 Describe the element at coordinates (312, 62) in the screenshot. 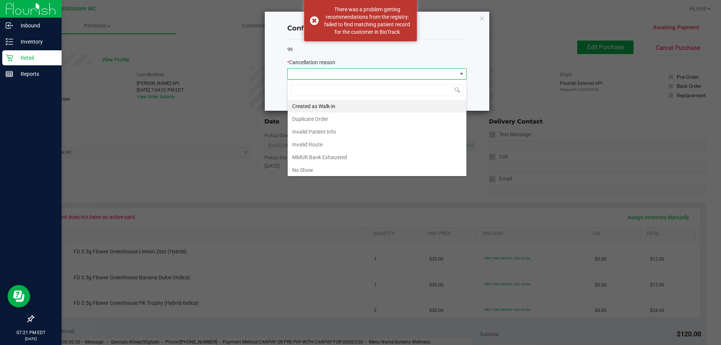

I see `span: Cancellation reason` at that location.